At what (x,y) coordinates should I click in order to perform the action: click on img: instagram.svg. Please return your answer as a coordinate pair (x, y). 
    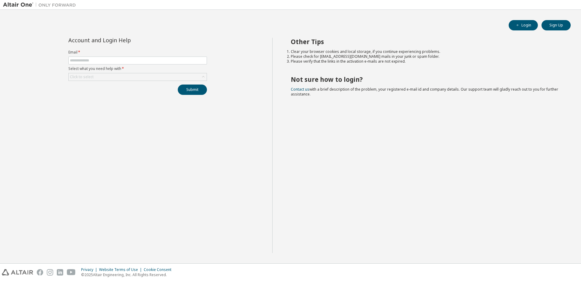
    Looking at the image, I should click on (50, 272).